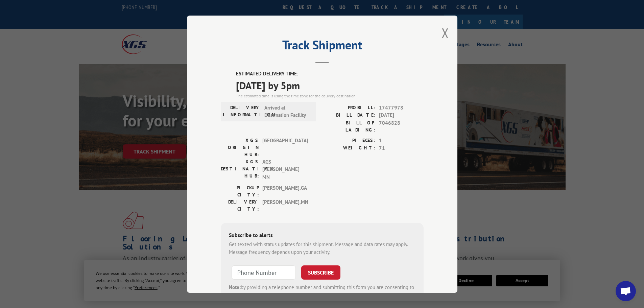 The width and height of the screenshot is (644, 308). I want to click on span: 71, so click(402, 148).